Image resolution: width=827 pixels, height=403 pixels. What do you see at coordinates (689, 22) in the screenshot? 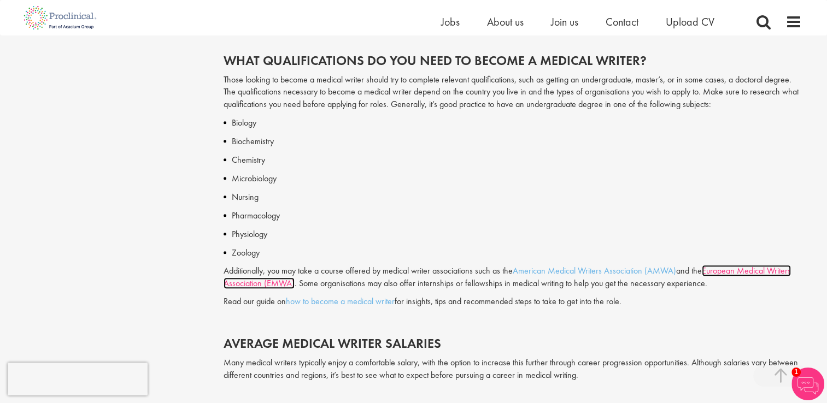
I see `a: Upload CV` at bounding box center [689, 22].